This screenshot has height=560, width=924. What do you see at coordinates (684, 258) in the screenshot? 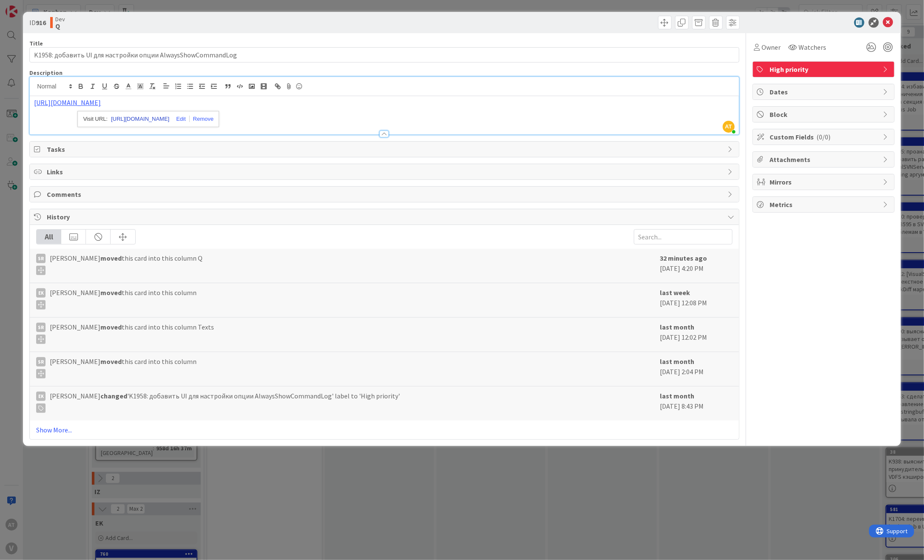
I see `b: 32 minutes ago` at bounding box center [684, 258].